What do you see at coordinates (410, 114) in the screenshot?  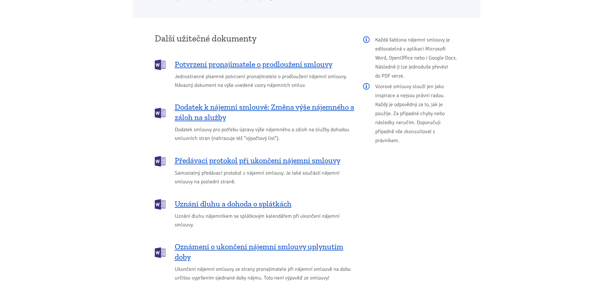 I see `p: Vzorové smlouvy slouží jen jako inspirace a nejsou právní radou. Každý je odpovědný za to, jak je...` at bounding box center [410, 114].